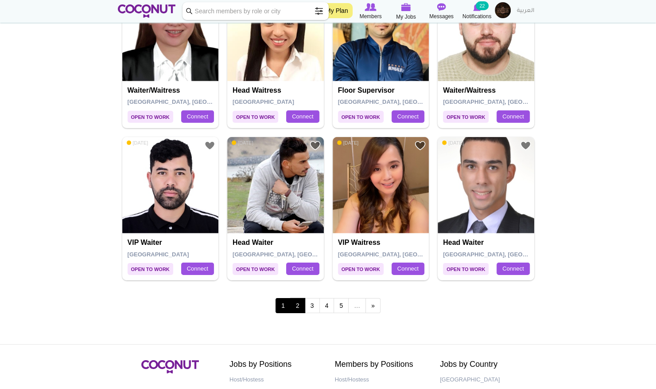  What do you see at coordinates (477, 7) in the screenshot?
I see `img: Notifications` at bounding box center [477, 7].